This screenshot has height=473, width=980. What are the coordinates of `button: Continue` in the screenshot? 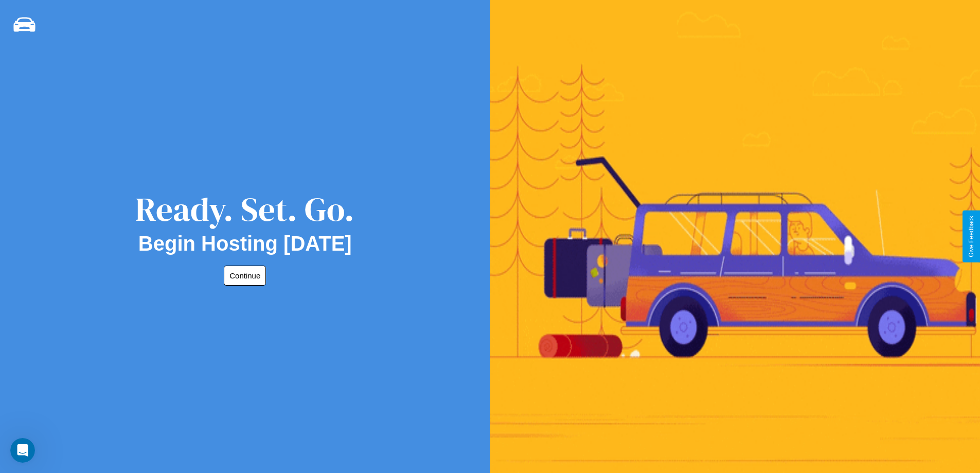 It's located at (245, 275).